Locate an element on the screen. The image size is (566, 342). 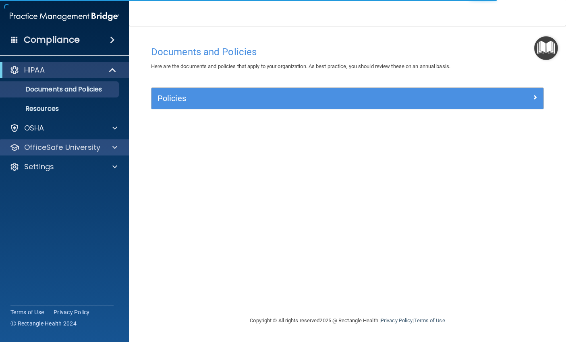
h4: Compliance is located at coordinates (52, 40).